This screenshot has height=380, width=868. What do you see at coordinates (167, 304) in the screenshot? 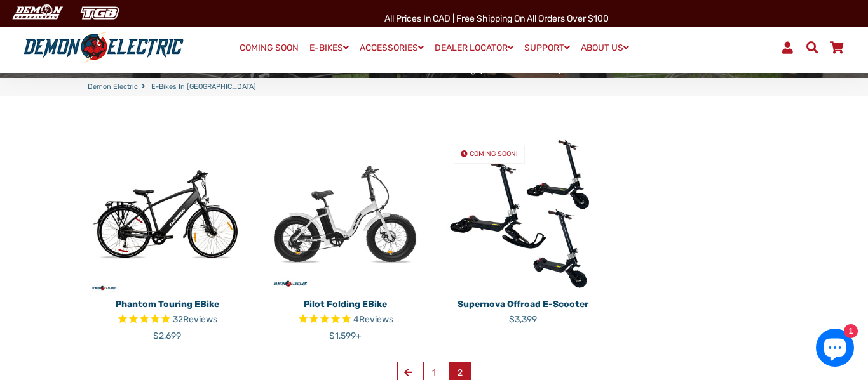
I see `p: Phantom Touring eBike` at bounding box center [167, 304].